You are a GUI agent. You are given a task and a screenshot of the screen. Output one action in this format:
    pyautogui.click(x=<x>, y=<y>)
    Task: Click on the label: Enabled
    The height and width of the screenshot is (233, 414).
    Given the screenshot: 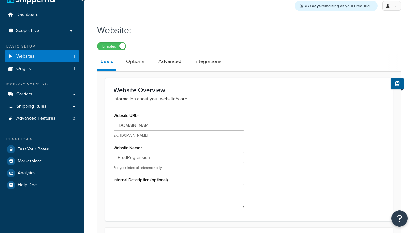 What is the action you would take?
    pyautogui.click(x=112, y=46)
    